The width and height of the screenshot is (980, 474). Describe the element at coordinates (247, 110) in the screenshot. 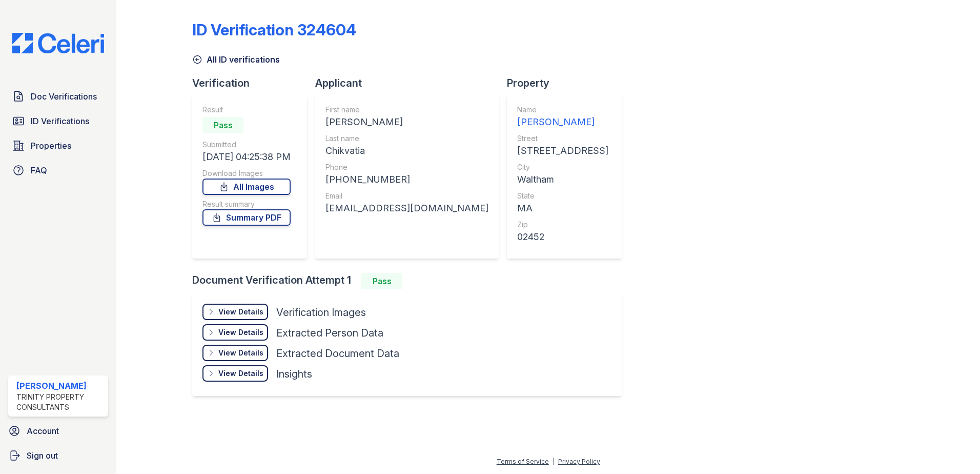

I see `div: Result` at that location.